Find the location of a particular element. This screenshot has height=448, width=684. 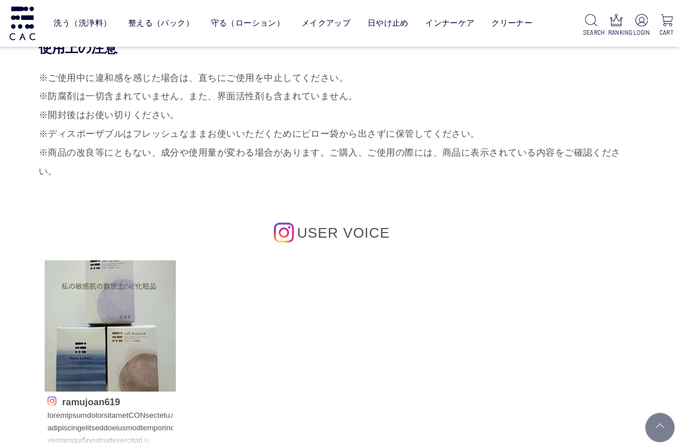

a: CART is located at coordinates (667, 25).